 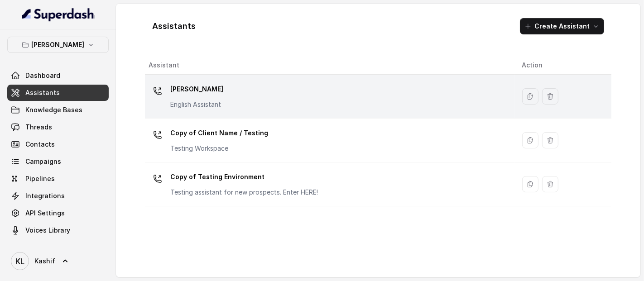 I want to click on a: Assistants, so click(x=58, y=93).